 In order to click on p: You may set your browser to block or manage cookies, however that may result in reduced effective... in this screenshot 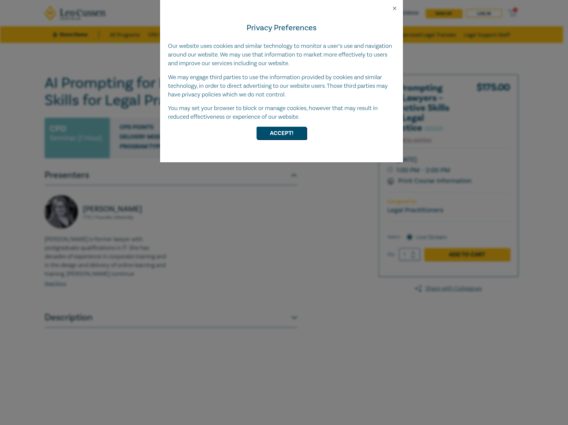, I will do `click(281, 113)`.